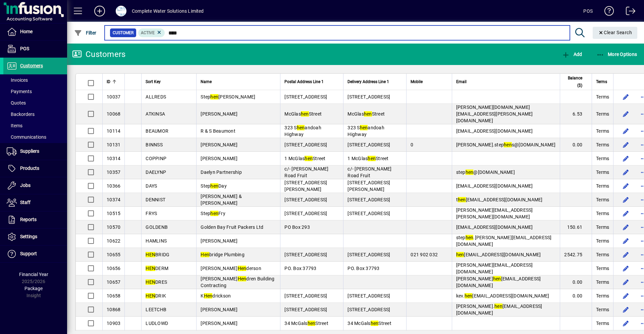  What do you see at coordinates (35, 254) in the screenshot?
I see `a: Support` at bounding box center [35, 254].